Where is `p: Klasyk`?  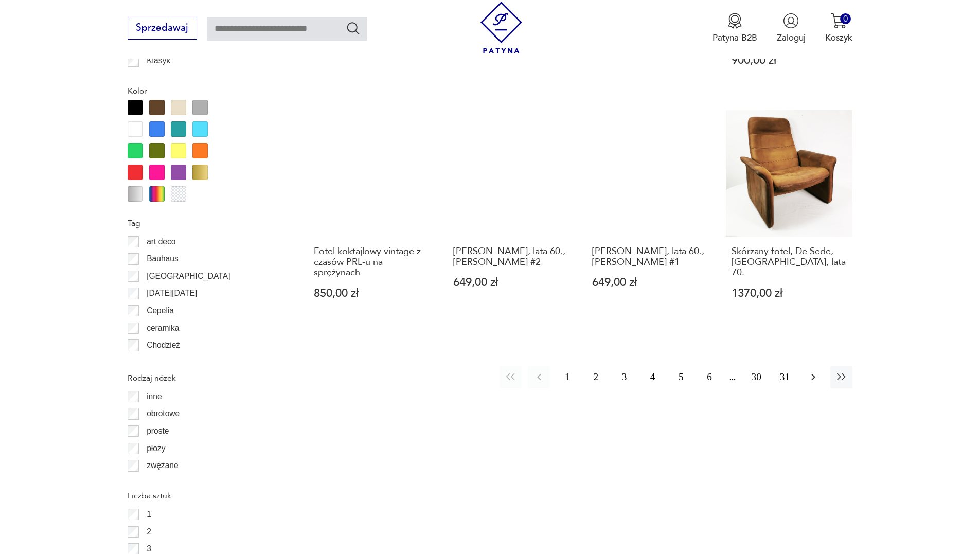 p: Klasyk is located at coordinates (159, 60).